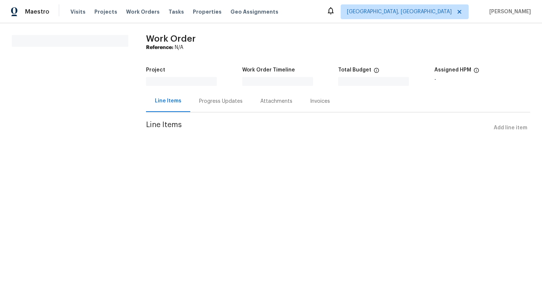 This screenshot has width=542, height=294. I want to click on span: Visits, so click(78, 12).